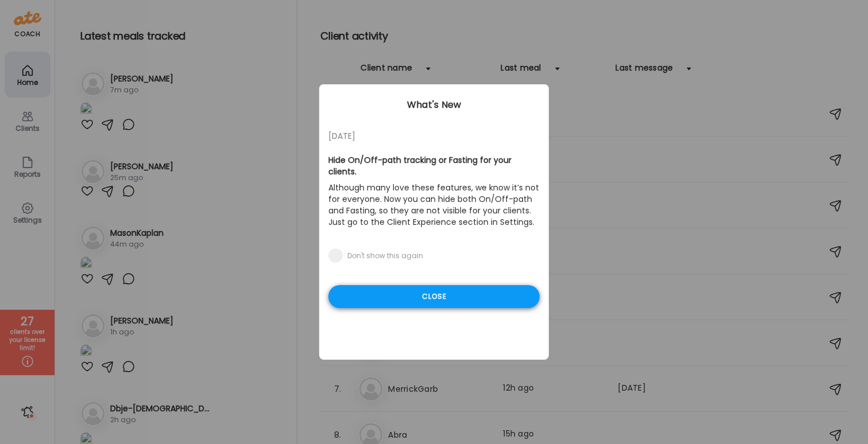 Image resolution: width=868 pixels, height=444 pixels. What do you see at coordinates (434, 205) in the screenshot?
I see `p: Although many love these features, we know it’s not for everyone. Now you can hide both On/Off-pa...` at bounding box center [434, 205].